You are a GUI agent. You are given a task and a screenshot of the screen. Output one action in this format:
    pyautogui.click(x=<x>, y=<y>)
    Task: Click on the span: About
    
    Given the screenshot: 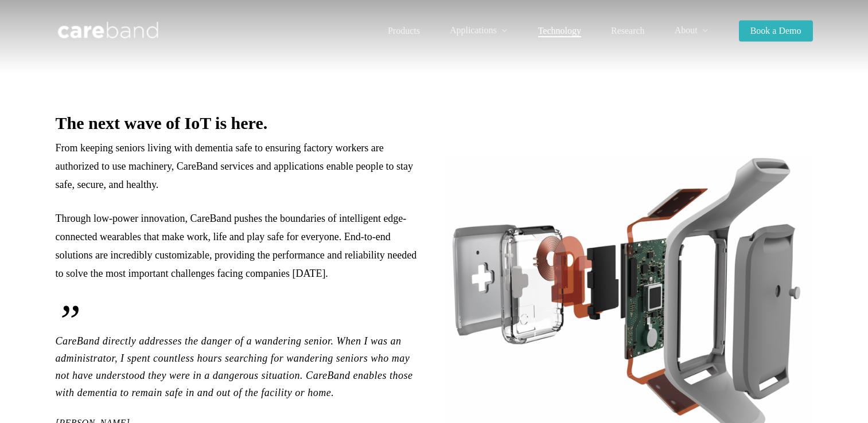 What is the action you would take?
    pyautogui.click(x=686, y=30)
    